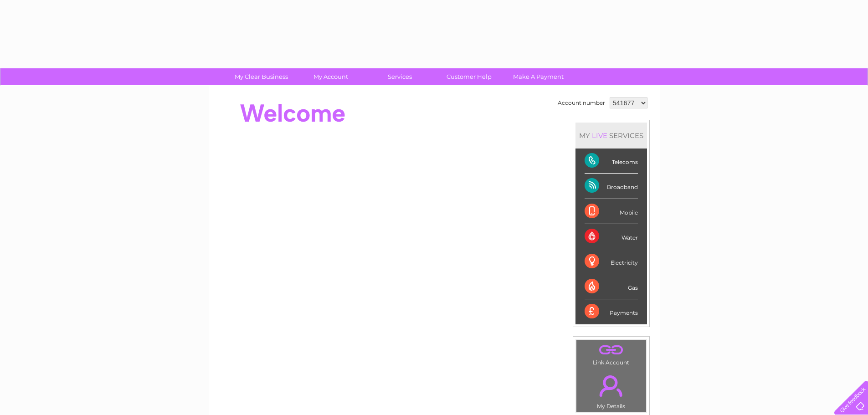 The image size is (868, 415). I want to click on td: Link Account, so click(611, 354).